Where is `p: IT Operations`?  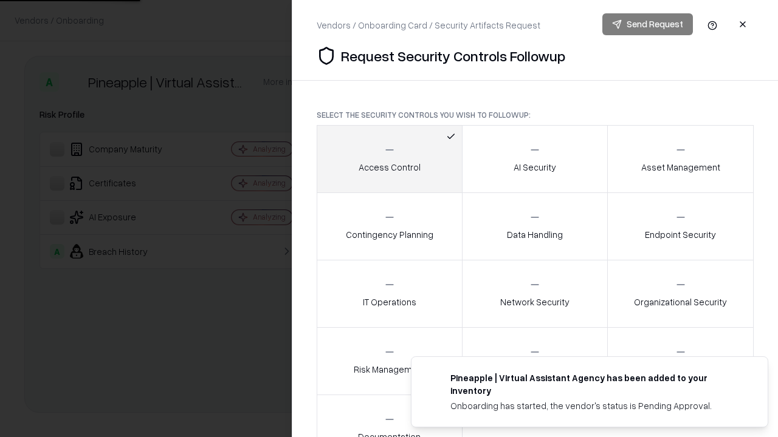
p: IT Operations is located at coordinates (389, 302).